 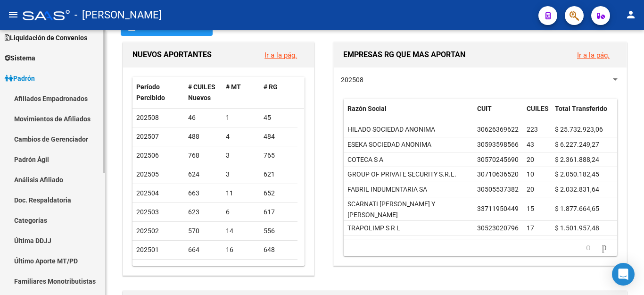 I want to click on span: # RG, so click(x=271, y=87).